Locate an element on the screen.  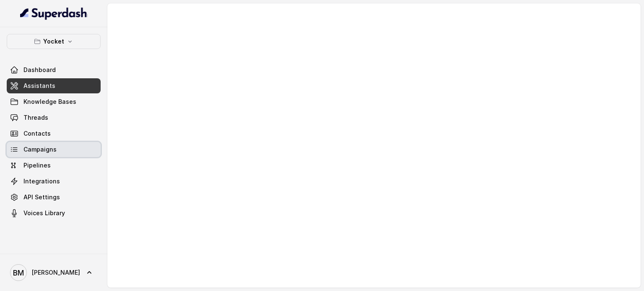
button: Yocket is located at coordinates (54, 41).